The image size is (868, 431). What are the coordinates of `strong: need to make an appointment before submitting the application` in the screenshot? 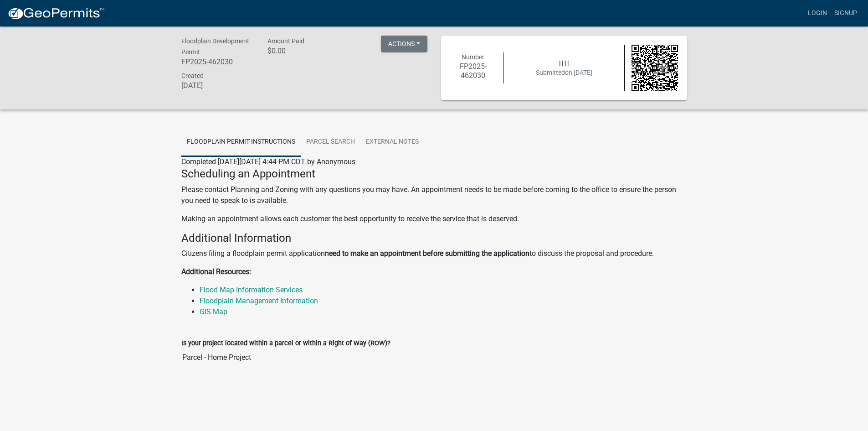 It's located at (427, 253).